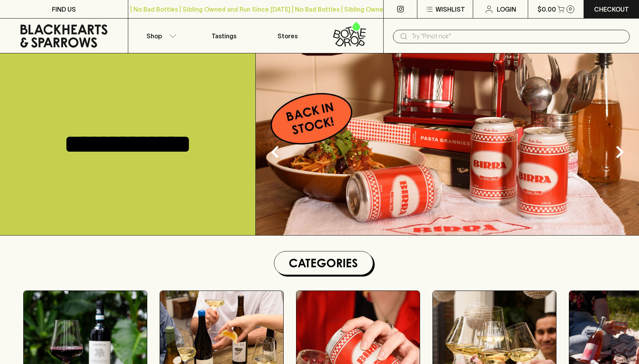 Image resolution: width=639 pixels, height=364 pixels. What do you see at coordinates (547, 9) in the screenshot?
I see `p: $0.00` at bounding box center [547, 9].